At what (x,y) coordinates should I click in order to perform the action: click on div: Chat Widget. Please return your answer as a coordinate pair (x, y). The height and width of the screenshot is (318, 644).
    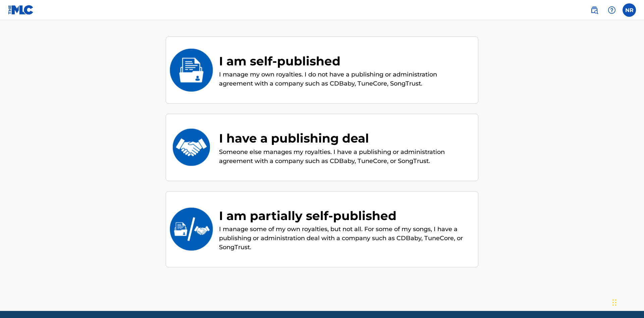
    Looking at the image, I should click on (627, 302).